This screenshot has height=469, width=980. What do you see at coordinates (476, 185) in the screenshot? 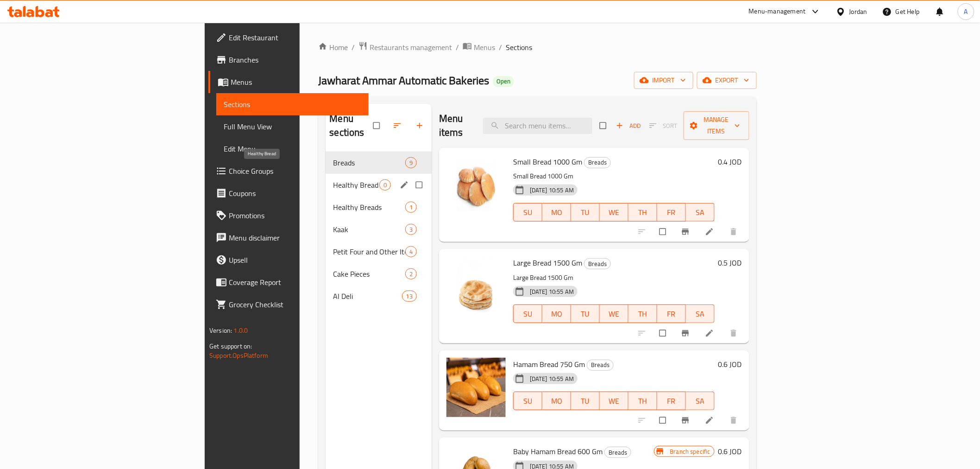
I see `img: Small Bread 1000 Gm` at bounding box center [476, 185].